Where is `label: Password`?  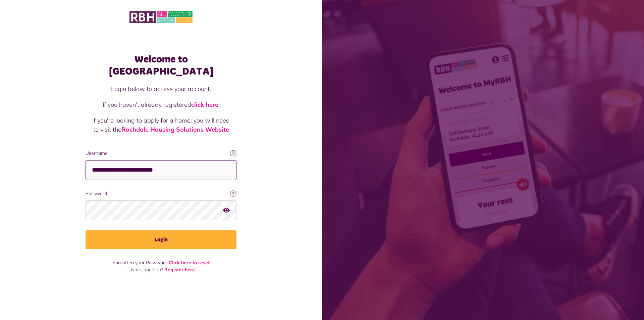
label: Password is located at coordinates (161, 193).